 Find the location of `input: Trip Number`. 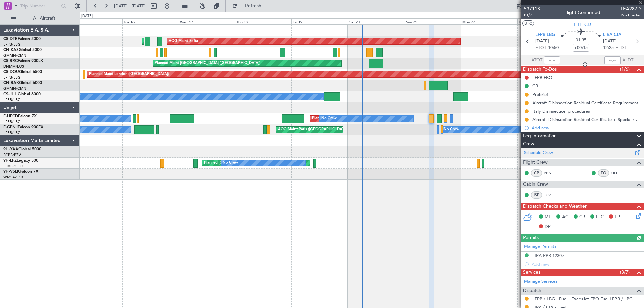

input: Trip Number is located at coordinates (40, 6).